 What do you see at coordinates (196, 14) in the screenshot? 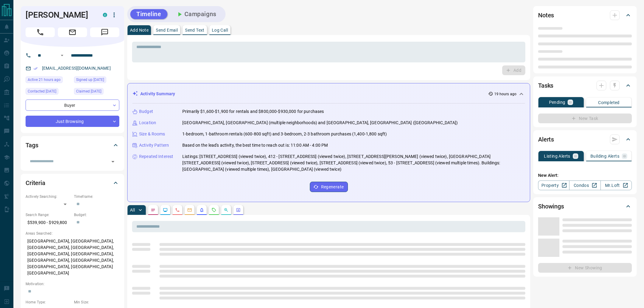
I see `button: Campaigns` at bounding box center [196, 14].